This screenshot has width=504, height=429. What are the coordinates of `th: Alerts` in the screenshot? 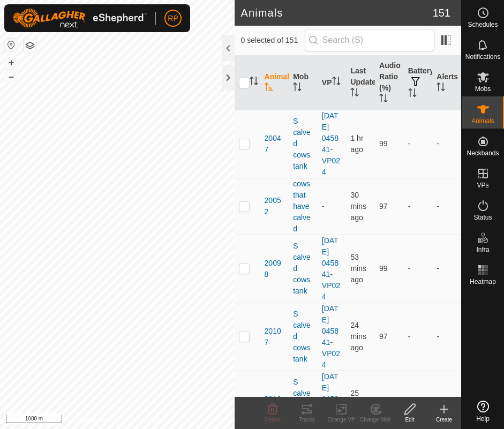 It's located at (446, 83).